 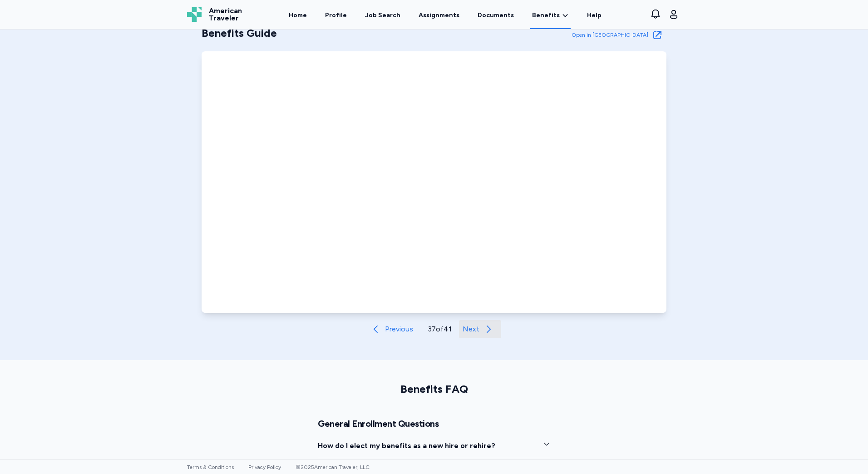 I want to click on span: Benefits, so click(x=546, y=15).